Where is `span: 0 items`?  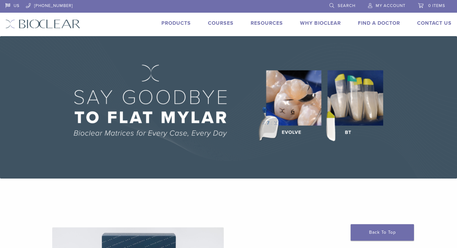
span: 0 items is located at coordinates (437, 6).